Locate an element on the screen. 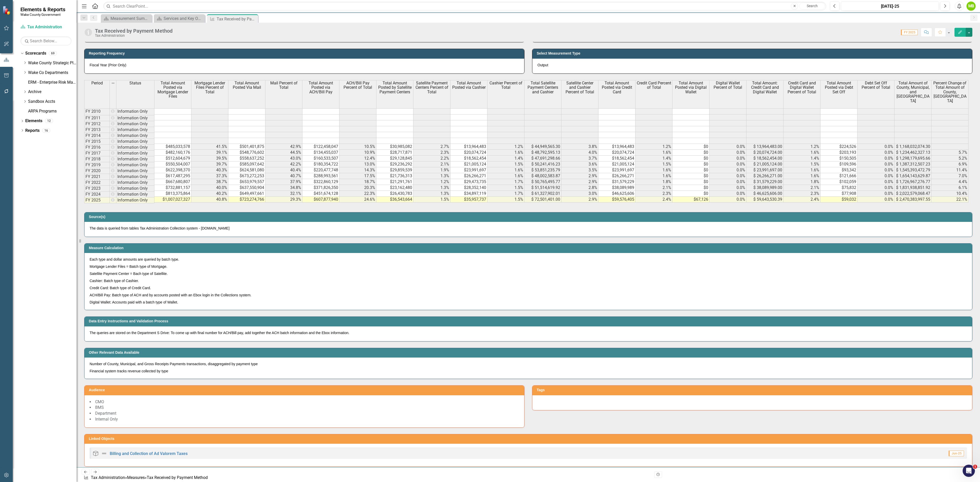  td: $18,562,454 is located at coordinates (468, 158).